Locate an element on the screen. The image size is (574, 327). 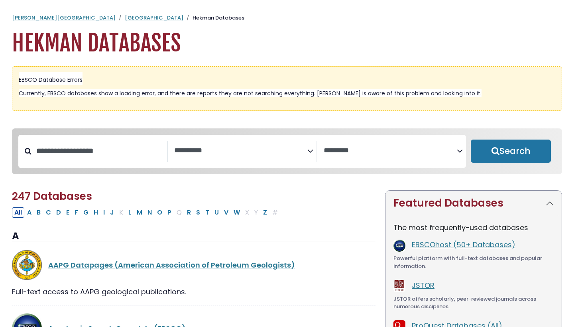
span: EBSCO Database Errors is located at coordinates (51, 80).